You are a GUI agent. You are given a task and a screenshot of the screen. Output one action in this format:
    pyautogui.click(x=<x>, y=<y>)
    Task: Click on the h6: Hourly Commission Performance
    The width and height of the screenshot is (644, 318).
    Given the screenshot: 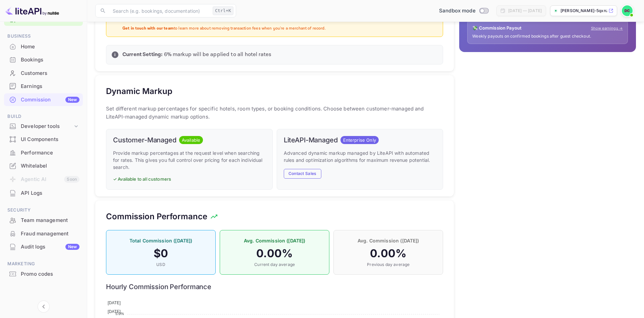 What is the action you would take?
    pyautogui.click(x=275, y=287)
    